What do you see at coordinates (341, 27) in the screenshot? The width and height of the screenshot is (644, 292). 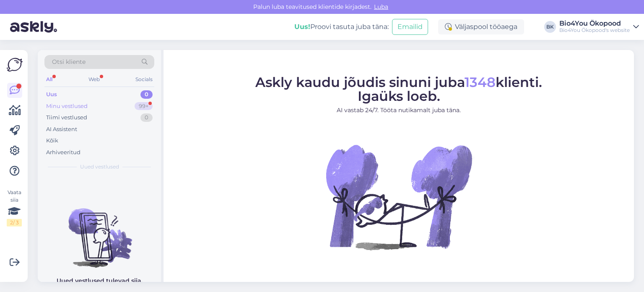 I see `div: Proovi tasuta juba täna:` at bounding box center [341, 27].